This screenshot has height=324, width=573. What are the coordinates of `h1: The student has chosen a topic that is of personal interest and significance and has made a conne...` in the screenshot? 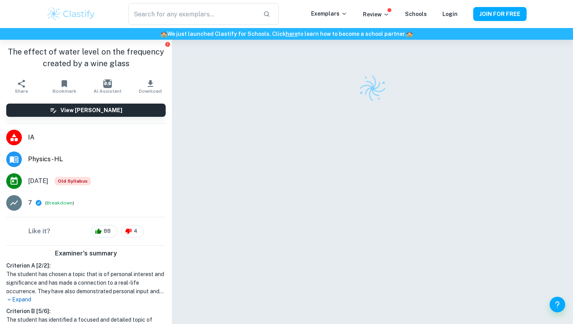 It's located at (86, 283).